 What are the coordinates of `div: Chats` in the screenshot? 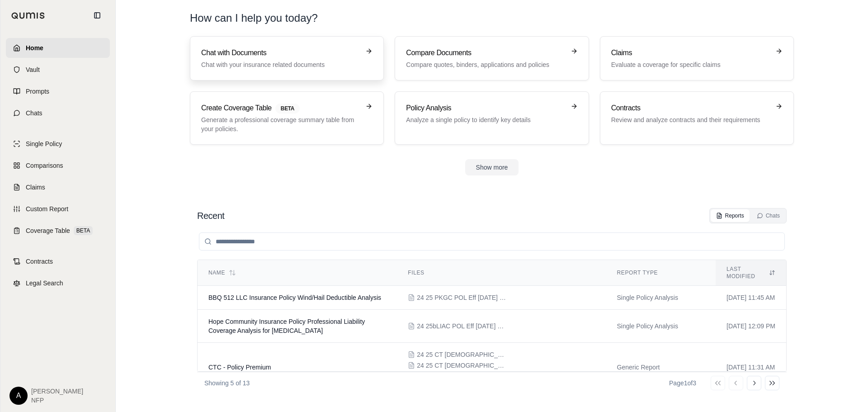 It's located at (768, 215).